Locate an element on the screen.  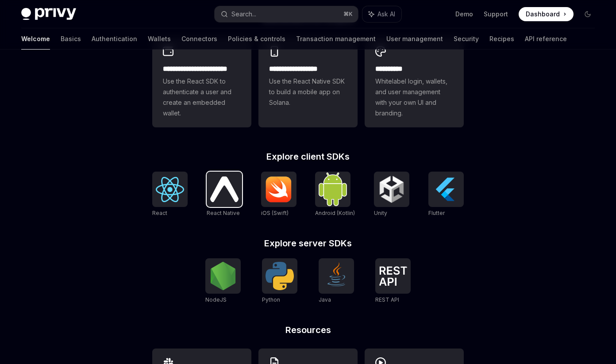
button: Search...⌘K is located at coordinates (286, 14).